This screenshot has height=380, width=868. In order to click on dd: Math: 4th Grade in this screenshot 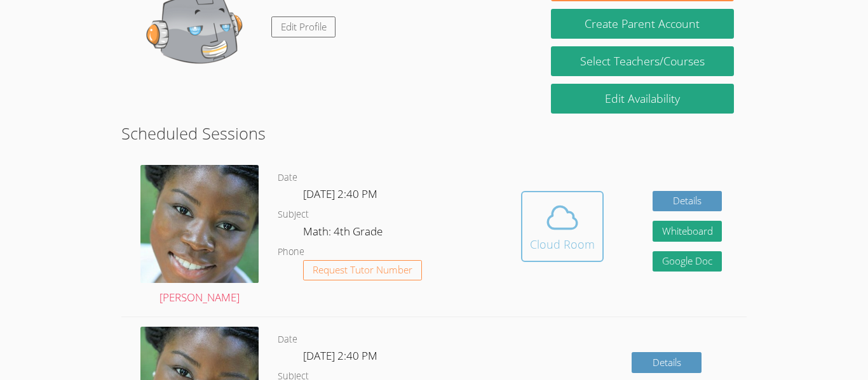, I will do `click(344, 234)`.